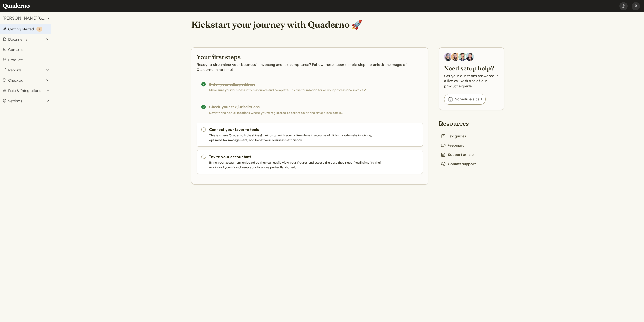 The width and height of the screenshot is (644, 322). I want to click on img: Diana Carrasco, Account Executive at Quaderno, so click(448, 57).